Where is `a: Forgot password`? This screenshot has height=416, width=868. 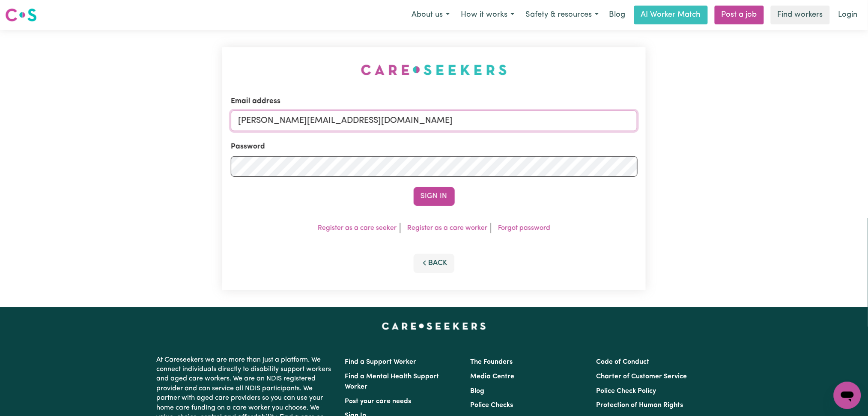
a: Forgot password is located at coordinates (524, 228).